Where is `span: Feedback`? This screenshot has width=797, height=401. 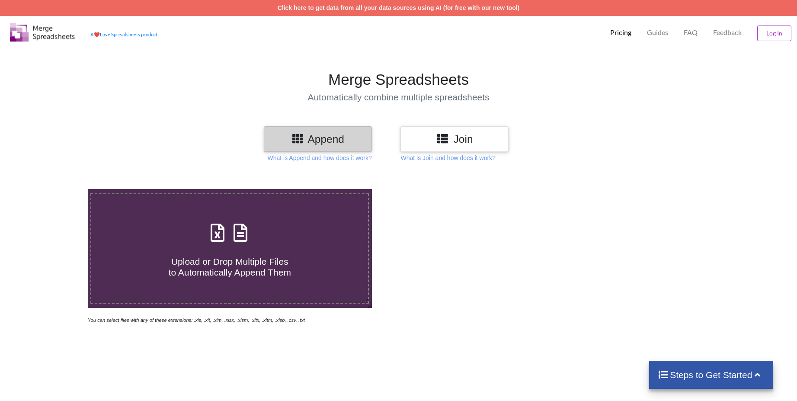 span: Feedback is located at coordinates (727, 32).